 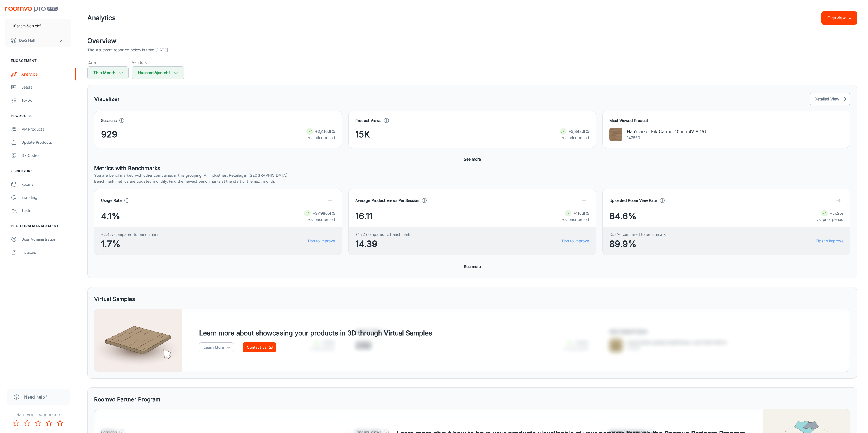 I want to click on p: Benchmark metrics are updated monthly. Find the newest benchmarks at the start of the next month., so click(x=472, y=181).